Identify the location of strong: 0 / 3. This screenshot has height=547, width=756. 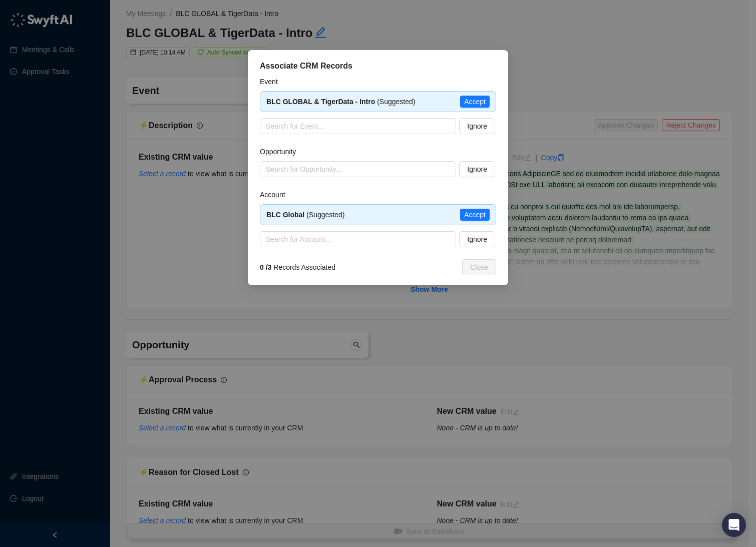
(265, 267).